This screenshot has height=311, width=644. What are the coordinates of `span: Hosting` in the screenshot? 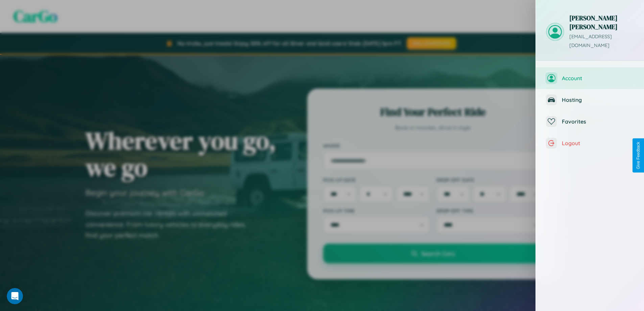 It's located at (597, 100).